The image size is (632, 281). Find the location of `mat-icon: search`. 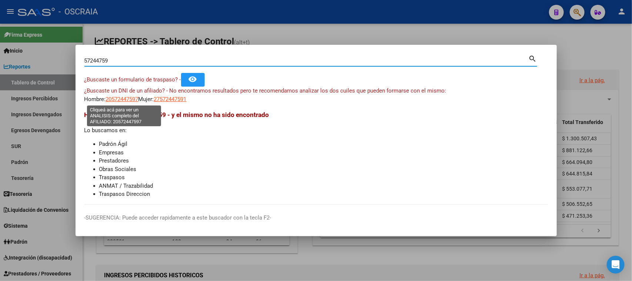

mat-icon: search is located at coordinates (533, 58).